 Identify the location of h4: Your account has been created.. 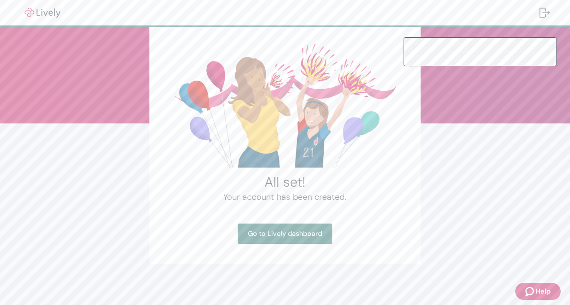
(285, 197).